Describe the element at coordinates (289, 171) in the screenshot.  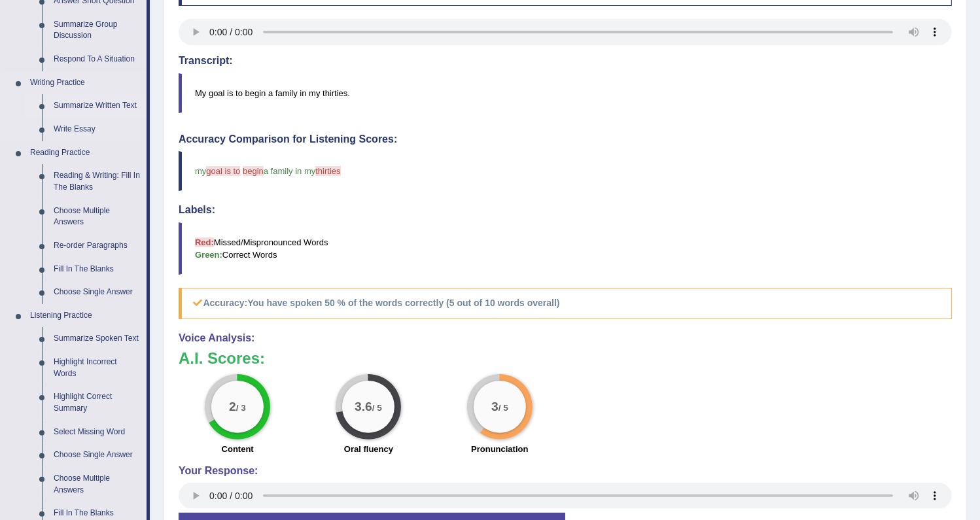
I see `span: a family in my` at that location.